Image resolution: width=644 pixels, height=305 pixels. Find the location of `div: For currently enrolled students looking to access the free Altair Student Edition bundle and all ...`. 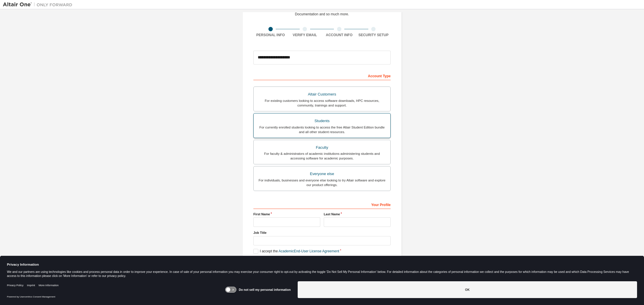

div: For currently enrolled students looking to access the free Altair Student Edition bundle and all ... is located at coordinates (322, 129).